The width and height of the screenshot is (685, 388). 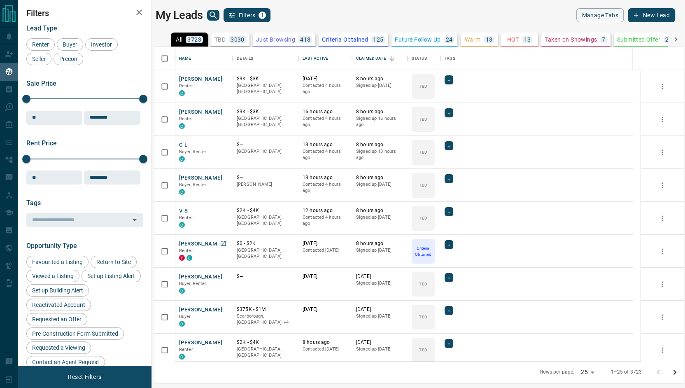 I want to click on p: 24, so click(x=449, y=39).